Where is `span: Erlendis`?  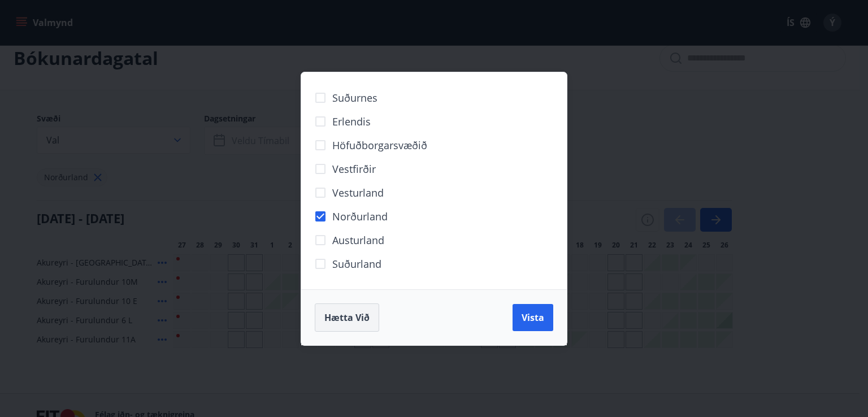 span: Erlendis is located at coordinates (352, 121).